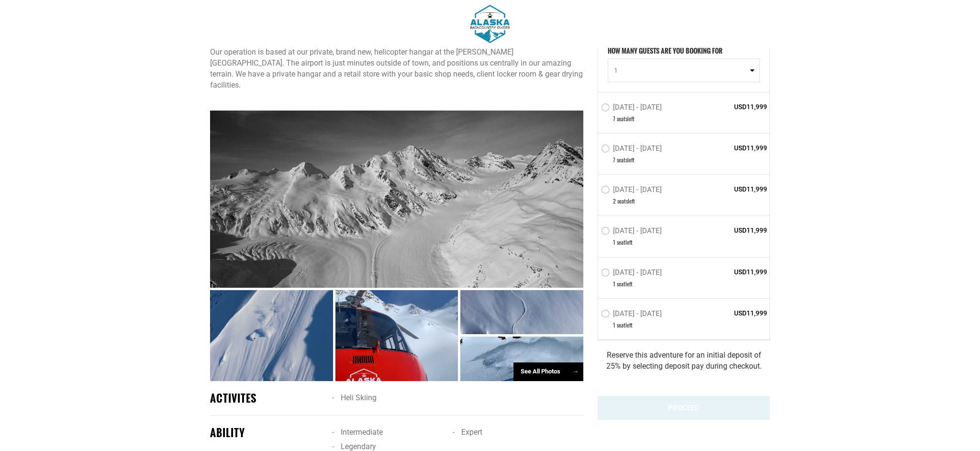 The width and height of the screenshot is (980, 451). What do you see at coordinates (490, 24) in the screenshot?
I see `img: 1603915880.png` at bounding box center [490, 24].